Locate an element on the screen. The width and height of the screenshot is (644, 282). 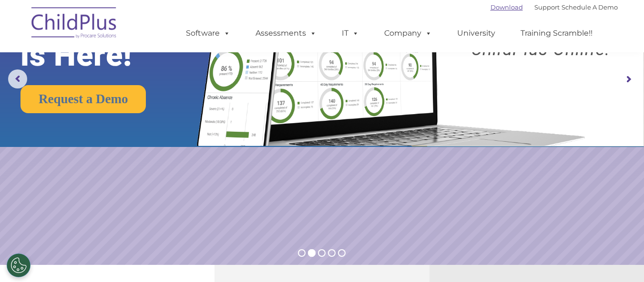
a: Download is located at coordinates (506, 7).